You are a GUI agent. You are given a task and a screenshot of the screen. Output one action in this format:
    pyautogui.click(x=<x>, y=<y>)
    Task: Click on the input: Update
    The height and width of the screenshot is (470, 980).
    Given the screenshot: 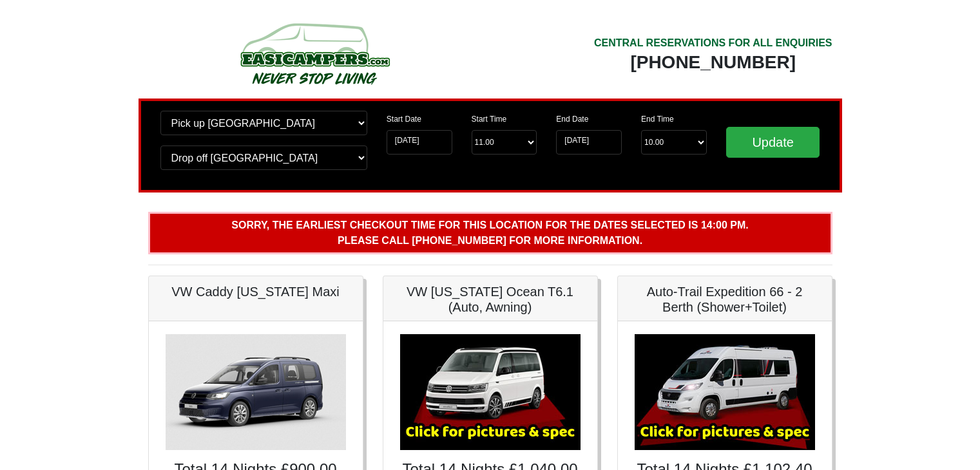 What is the action you would take?
    pyautogui.click(x=773, y=143)
    